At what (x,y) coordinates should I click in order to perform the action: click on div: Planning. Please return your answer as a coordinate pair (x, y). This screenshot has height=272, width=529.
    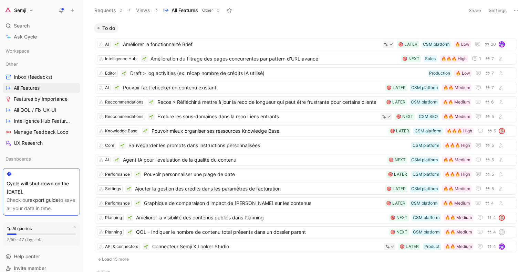
    Looking at the image, I should click on (113, 232).